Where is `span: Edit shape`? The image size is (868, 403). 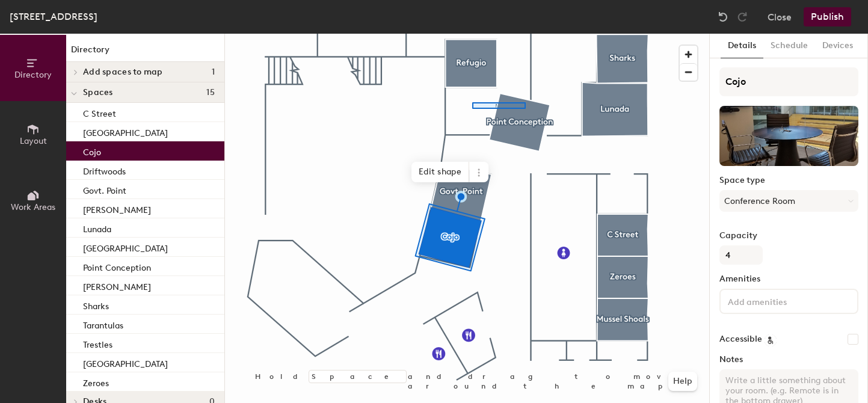 span: Edit shape is located at coordinates (440, 172).